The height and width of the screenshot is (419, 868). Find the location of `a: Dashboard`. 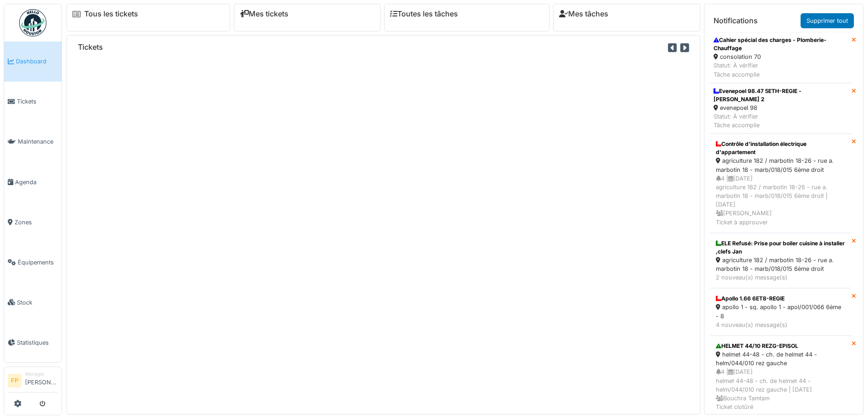

a: Dashboard is located at coordinates (33, 61).